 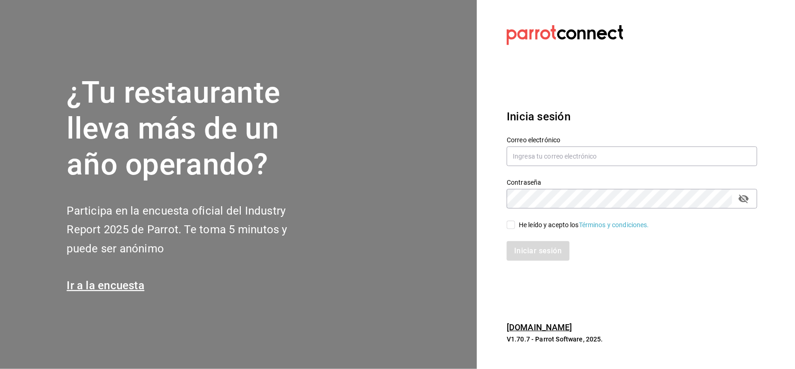 What do you see at coordinates (632, 156) in the screenshot?
I see `input: Ingresa tu correo electrónico` at bounding box center [632, 156].